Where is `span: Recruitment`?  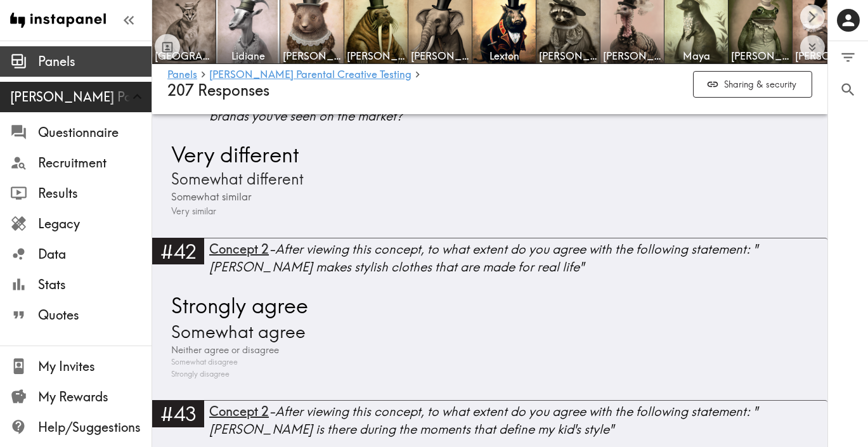
span: Recruitment is located at coordinates (94, 163).